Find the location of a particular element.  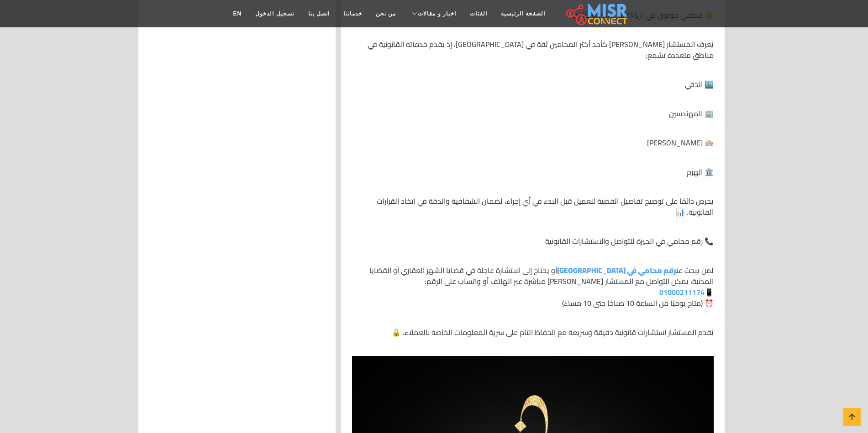

img: main.misr_connect is located at coordinates (596, 14).